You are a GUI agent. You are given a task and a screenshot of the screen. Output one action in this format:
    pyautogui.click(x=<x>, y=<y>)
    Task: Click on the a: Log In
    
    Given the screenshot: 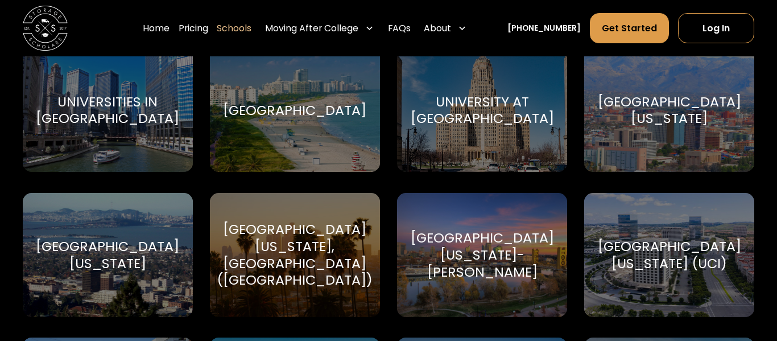 What is the action you would take?
    pyautogui.click(x=716, y=28)
    